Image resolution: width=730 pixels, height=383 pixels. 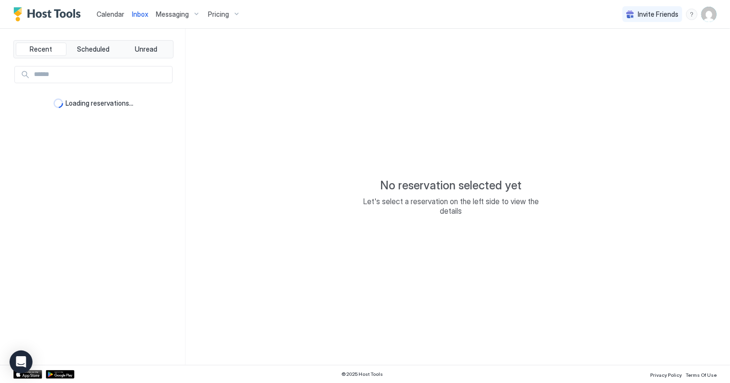 I want to click on a: App Store, so click(x=28, y=374).